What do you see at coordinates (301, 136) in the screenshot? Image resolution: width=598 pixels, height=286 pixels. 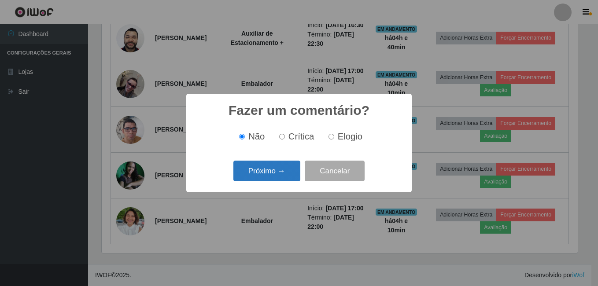 I see `span: Crítica` at bounding box center [301, 136].